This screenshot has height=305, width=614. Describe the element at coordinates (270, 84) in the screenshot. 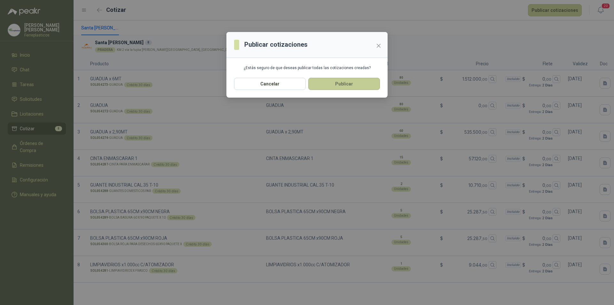

I see `button: Cancelar` at that location.